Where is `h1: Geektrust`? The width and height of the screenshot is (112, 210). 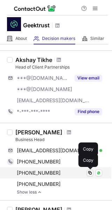 h1: Geektrust is located at coordinates (36, 25).